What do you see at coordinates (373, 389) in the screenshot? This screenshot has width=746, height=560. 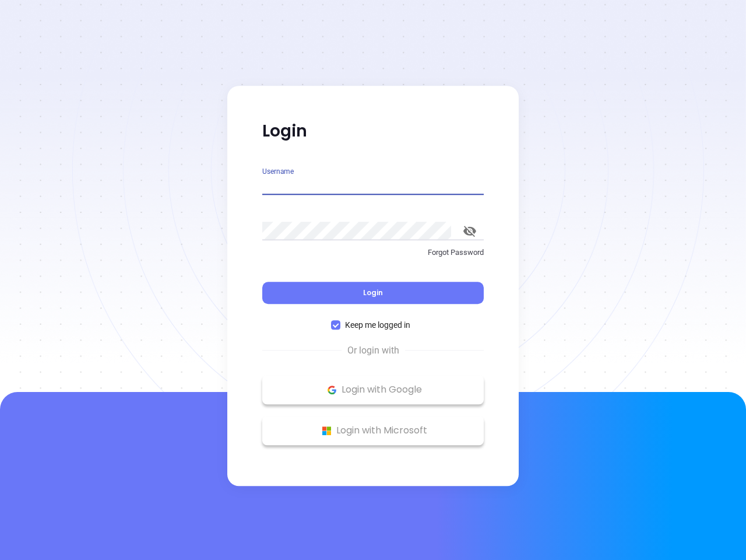 I see `button: Google Logo Login with Google` at bounding box center [373, 389].